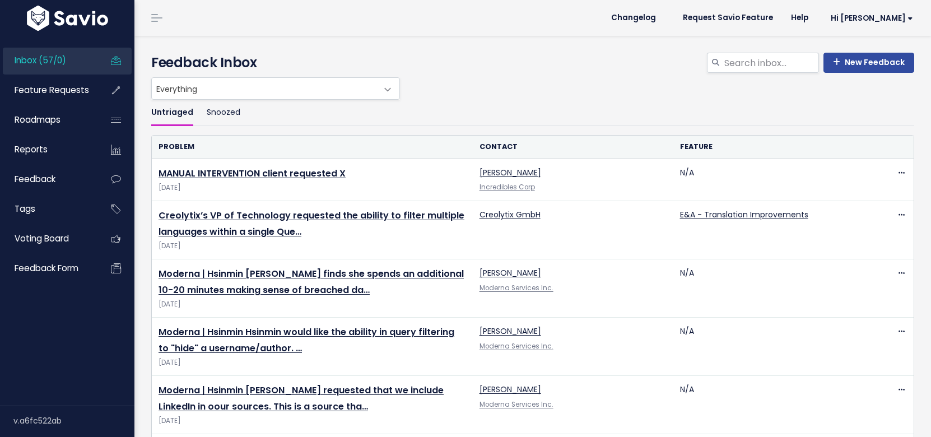  Describe the element at coordinates (48, 150) in the screenshot. I see `a: Reports` at that location.